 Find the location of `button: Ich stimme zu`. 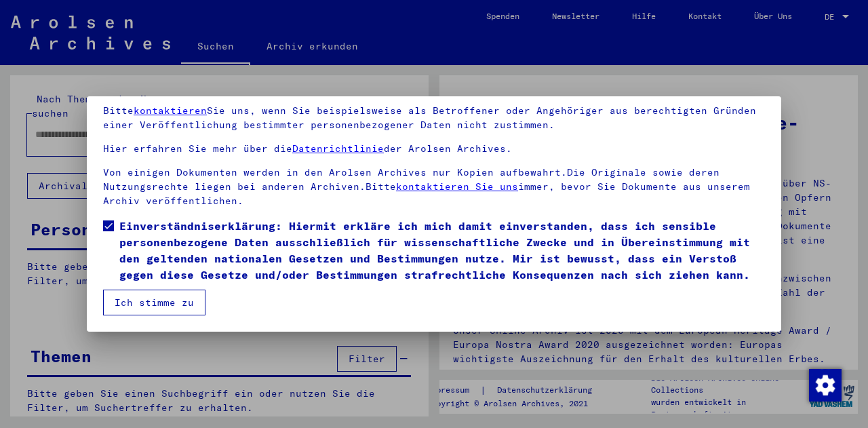

button: Ich stimme zu is located at coordinates (154, 303).